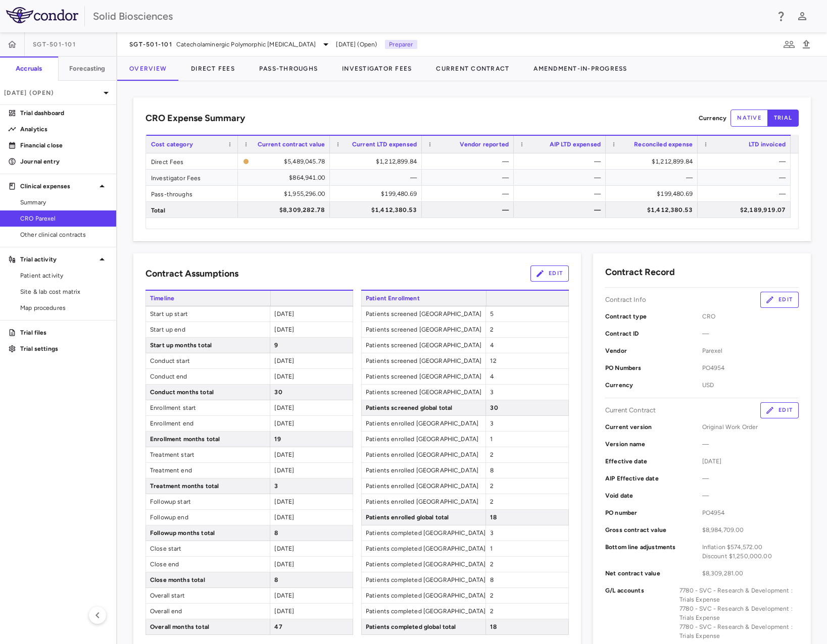 The image size is (827, 644). Describe the element at coordinates (87, 68) in the screenshot. I see `h6: Forecasting` at that location.